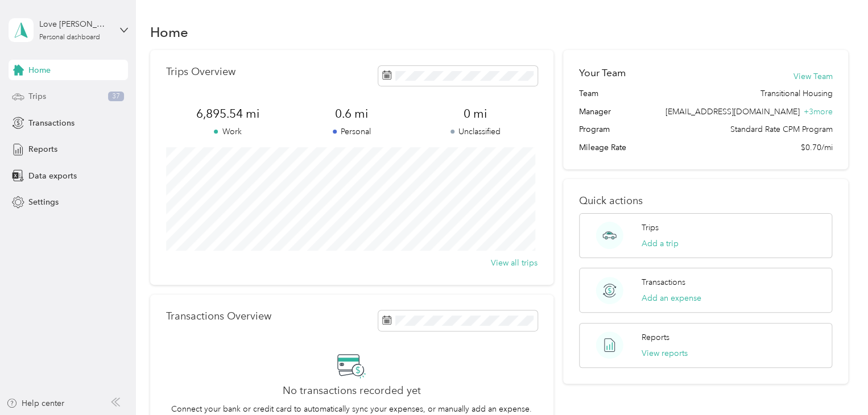  Describe the element at coordinates (352, 409) in the screenshot. I see `p: Connect your bank or credit card to automatically sync your expenses, or manually add an expense.` at that location.